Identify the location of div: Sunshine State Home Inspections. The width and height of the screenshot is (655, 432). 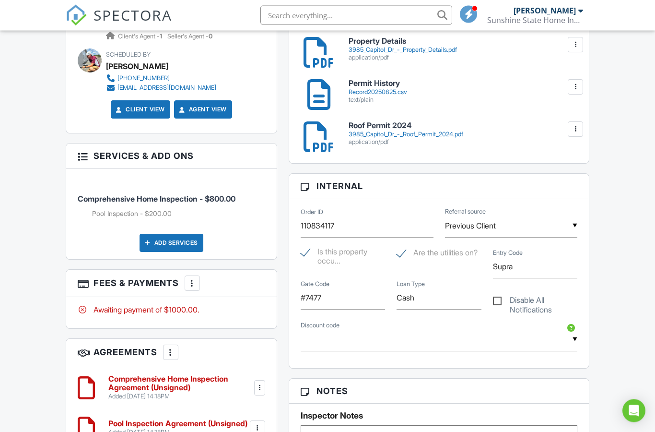
(535, 20).